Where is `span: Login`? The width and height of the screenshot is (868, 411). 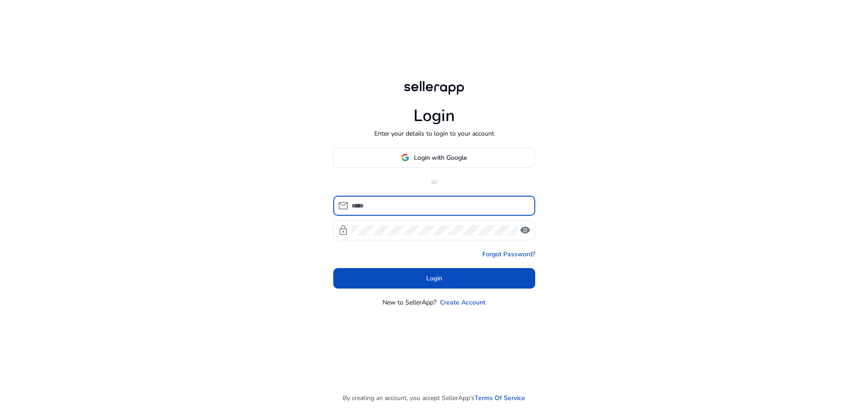
span: Login is located at coordinates (434, 278).